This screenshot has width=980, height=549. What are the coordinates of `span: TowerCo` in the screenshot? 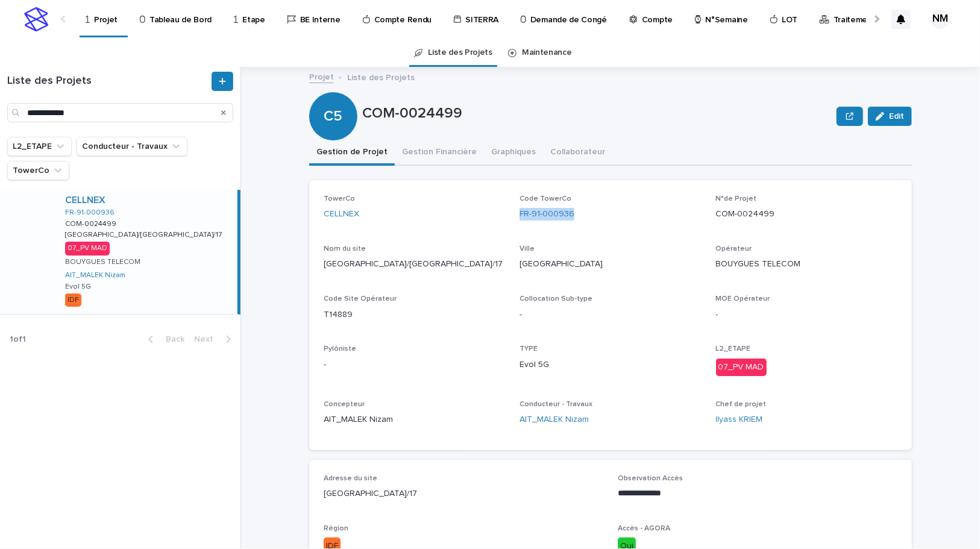 It's located at (340, 199).